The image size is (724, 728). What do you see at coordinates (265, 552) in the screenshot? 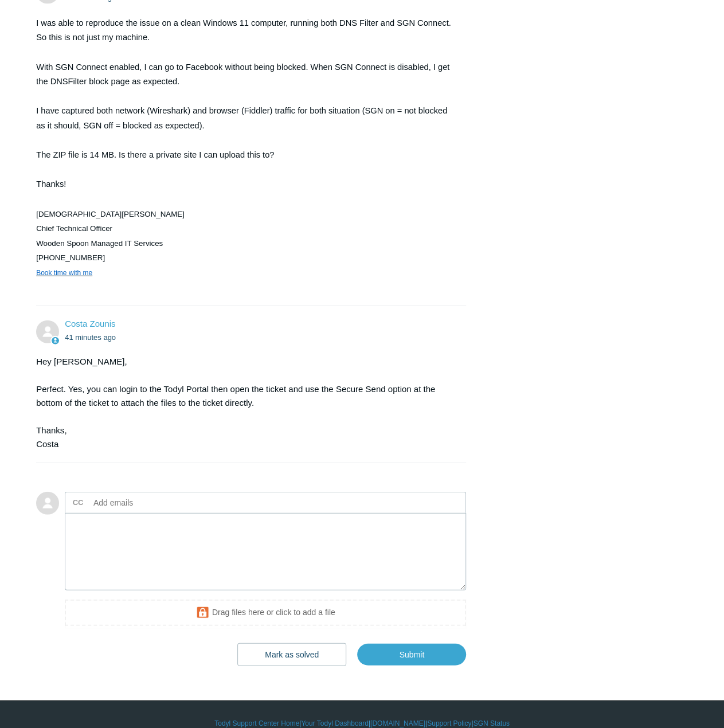
I see `textarea: Add your reply` at bounding box center [265, 552].